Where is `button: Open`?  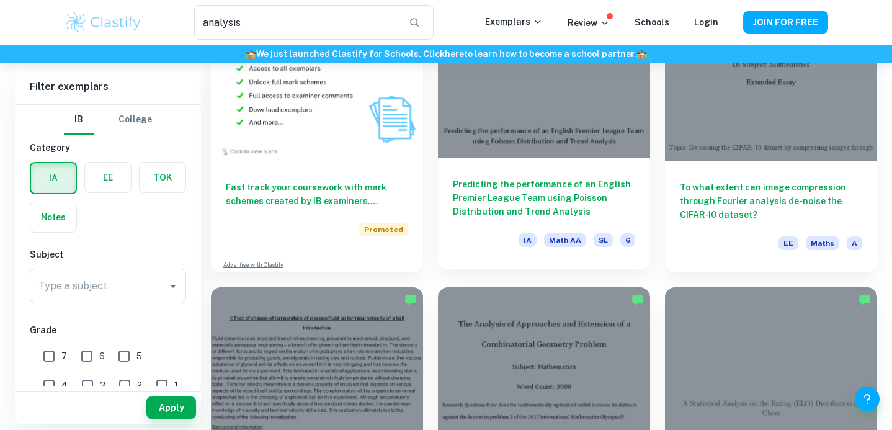
button: Open is located at coordinates (173, 286).